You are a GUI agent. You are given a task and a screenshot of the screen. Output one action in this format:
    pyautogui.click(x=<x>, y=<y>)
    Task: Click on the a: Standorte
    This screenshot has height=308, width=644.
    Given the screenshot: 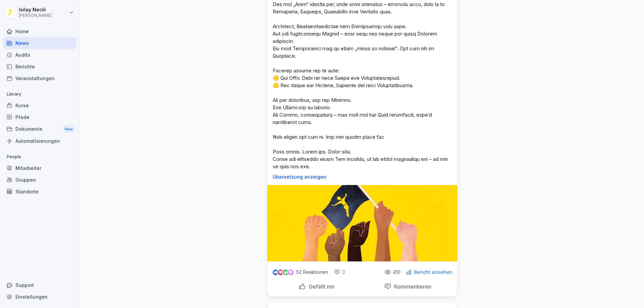 What is the action you would take?
    pyautogui.click(x=40, y=192)
    